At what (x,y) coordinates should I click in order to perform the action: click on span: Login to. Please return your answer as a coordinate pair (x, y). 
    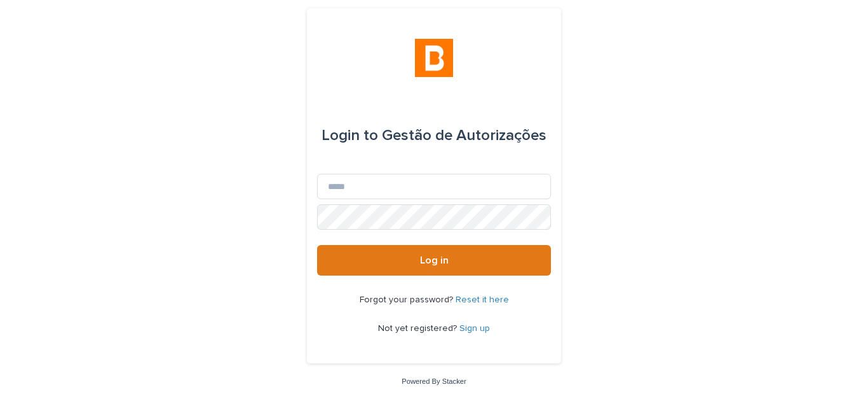
    Looking at the image, I should click on (350, 135).